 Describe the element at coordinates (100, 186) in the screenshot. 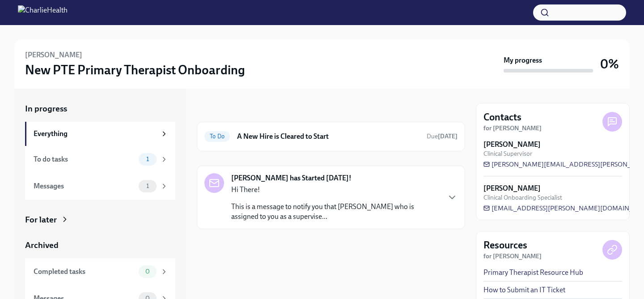

I see `a: Messages1` at that location.